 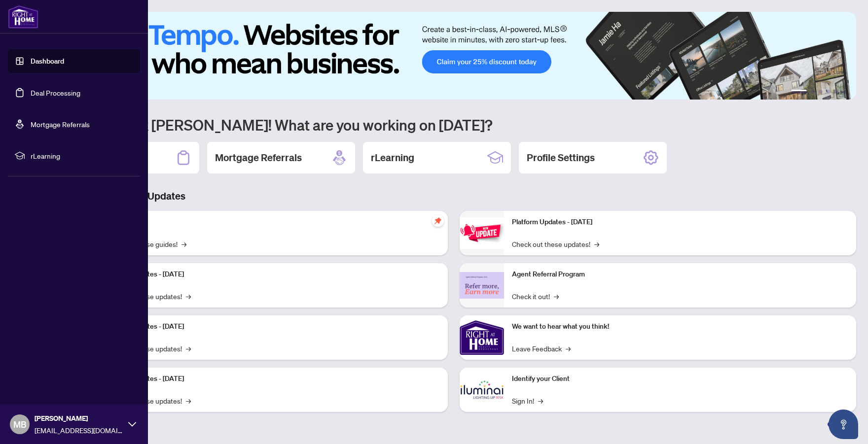 What do you see at coordinates (454, 56) in the screenshot?
I see `img: Slide 0` at bounding box center [454, 56].